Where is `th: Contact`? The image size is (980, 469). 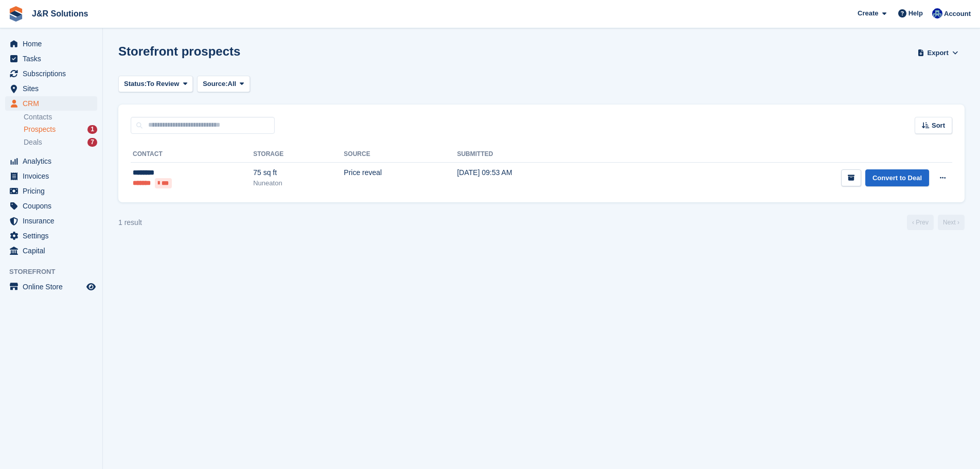
th: Contact is located at coordinates (192, 154).